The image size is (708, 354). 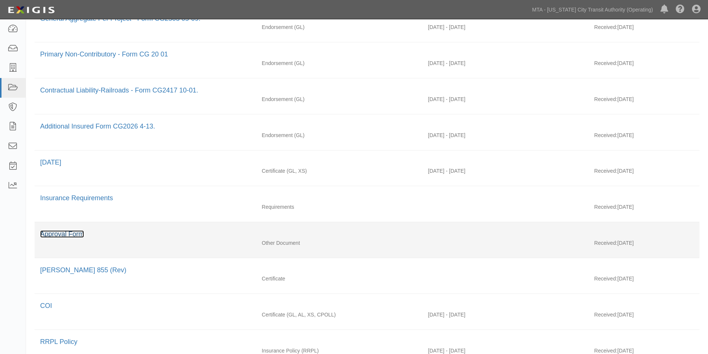 I want to click on a: Primary Non-Contributory - Form CG 20 01, so click(x=104, y=54).